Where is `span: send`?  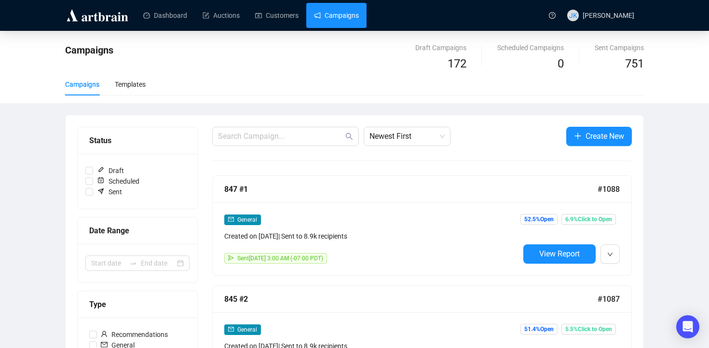
span: send is located at coordinates (231, 258).